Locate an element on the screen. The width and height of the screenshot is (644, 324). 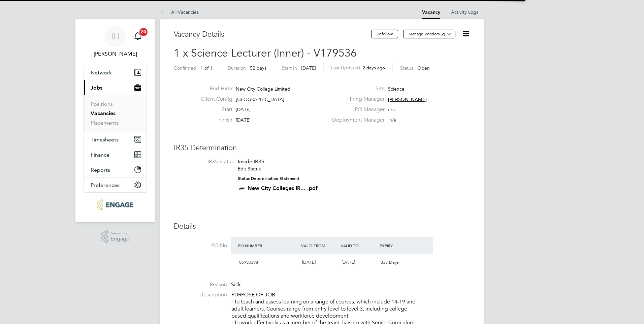
div: PO Number is located at coordinates (268, 245).